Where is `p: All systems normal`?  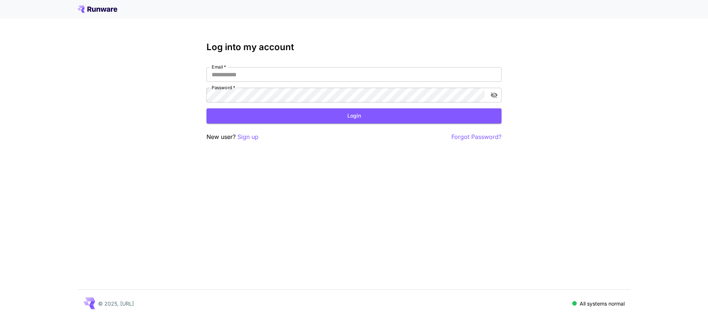
p: All systems normal is located at coordinates (602, 303).